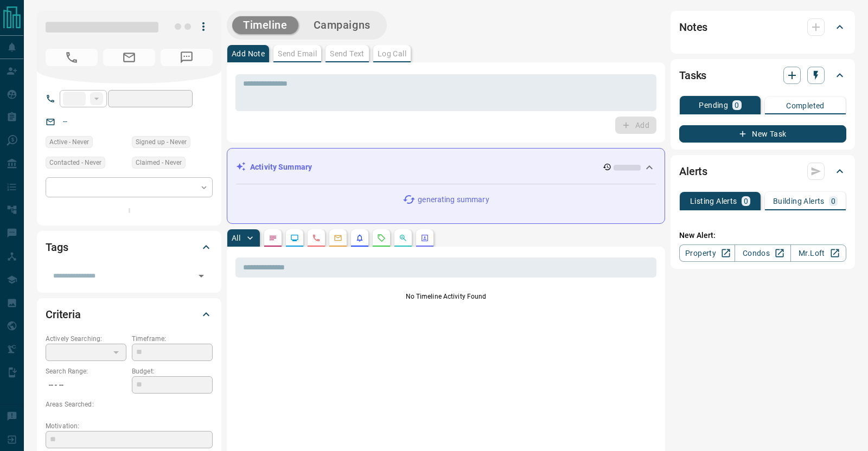 The width and height of the screenshot is (868, 451). I want to click on div: Notes, so click(763, 27).